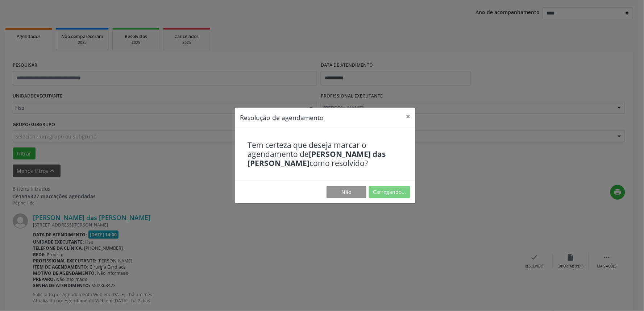 The height and width of the screenshot is (311, 644). Describe the element at coordinates (325, 154) in the screenshot. I see `h4: Tem certeza que deseja marcar o agendamento de como resolvido?` at that location.